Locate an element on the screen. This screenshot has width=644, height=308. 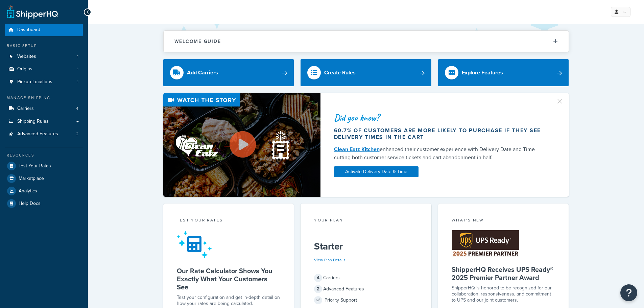
li: Marketplace is located at coordinates (44, 178).